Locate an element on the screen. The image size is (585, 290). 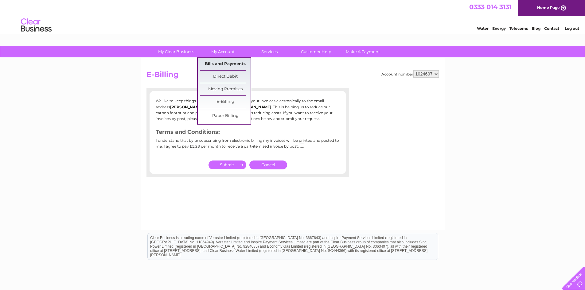
a: My Clear Business is located at coordinates (176, 52).